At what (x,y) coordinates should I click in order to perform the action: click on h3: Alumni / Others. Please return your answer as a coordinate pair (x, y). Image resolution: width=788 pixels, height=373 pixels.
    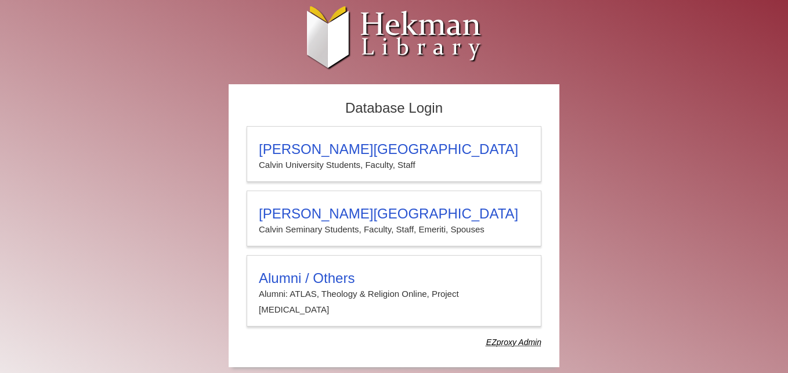
    Looking at the image, I should click on (394, 278).